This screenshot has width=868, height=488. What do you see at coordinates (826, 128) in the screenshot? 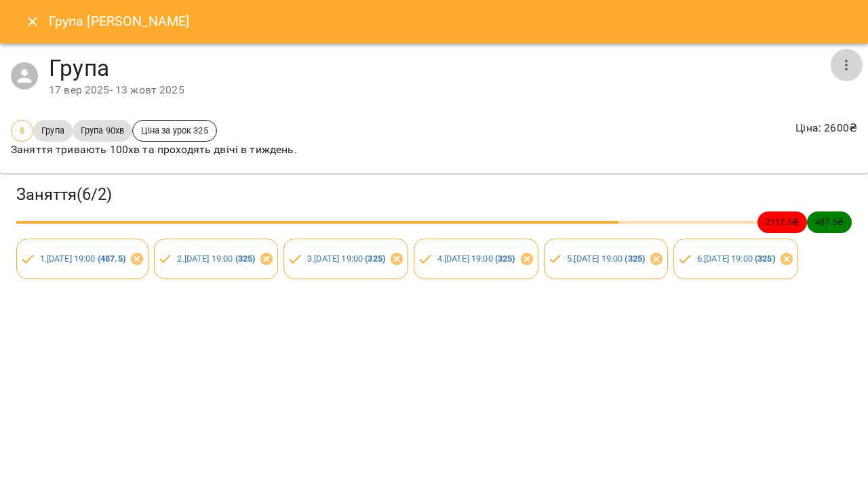
I see `p: Ціна : 2600 ₴` at bounding box center [826, 128].